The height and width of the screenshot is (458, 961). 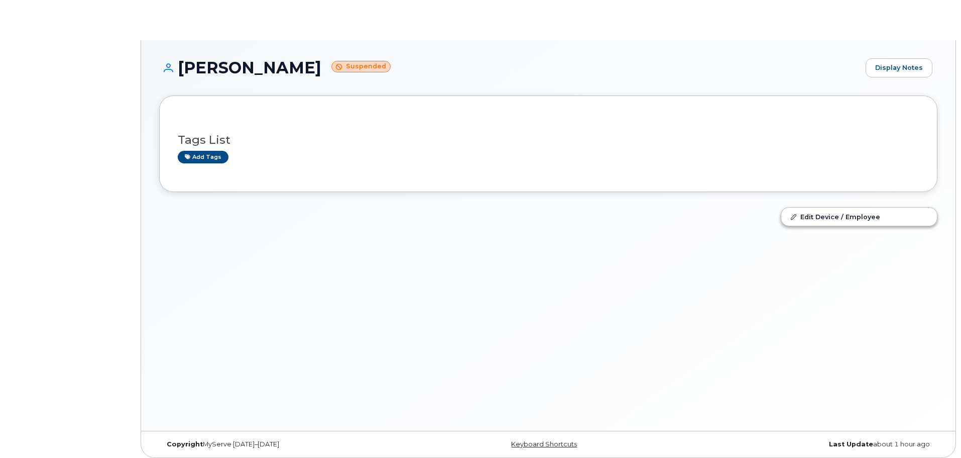 What do you see at coordinates (361, 66) in the screenshot?
I see `small: Suspended` at bounding box center [361, 66].